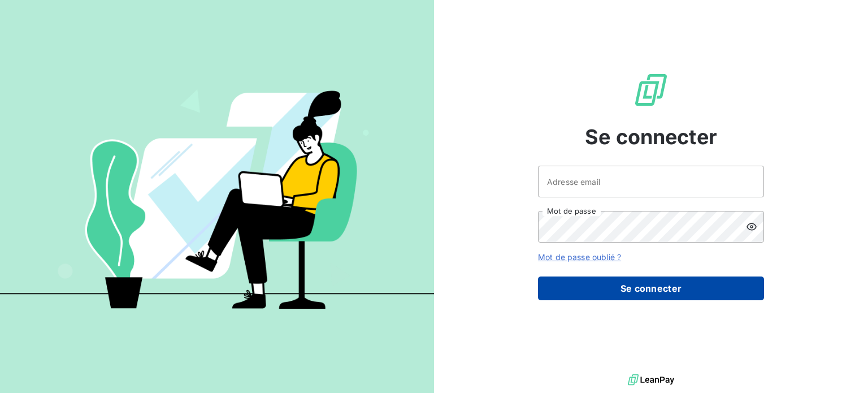 This screenshot has height=393, width=868. Describe the element at coordinates (651, 380) in the screenshot. I see `img: logo` at that location.